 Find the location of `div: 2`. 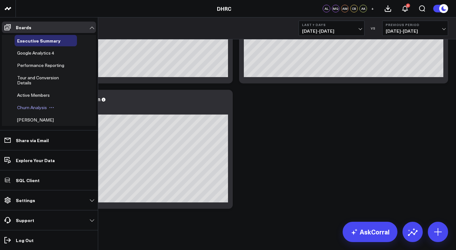

div: 2 is located at coordinates (408, 5).